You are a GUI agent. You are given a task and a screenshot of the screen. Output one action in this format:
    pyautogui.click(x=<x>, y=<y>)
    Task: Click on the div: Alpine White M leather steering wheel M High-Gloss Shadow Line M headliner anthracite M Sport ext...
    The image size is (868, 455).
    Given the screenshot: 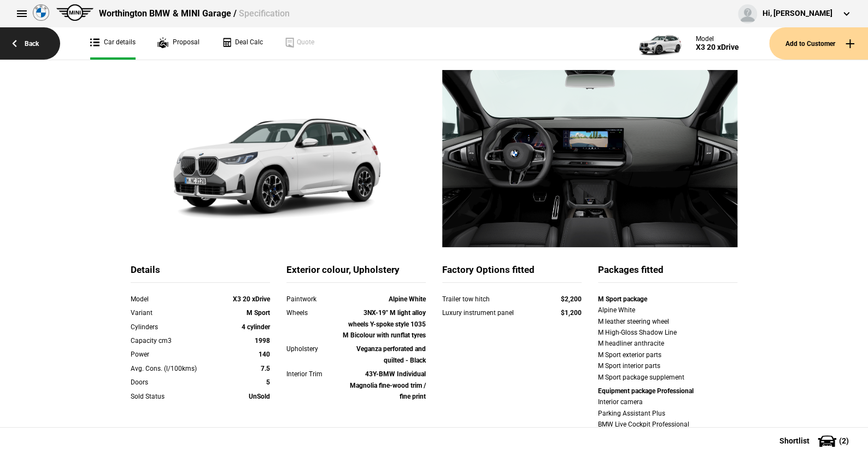 What is the action you would take?
    pyautogui.click(x=668, y=344)
    